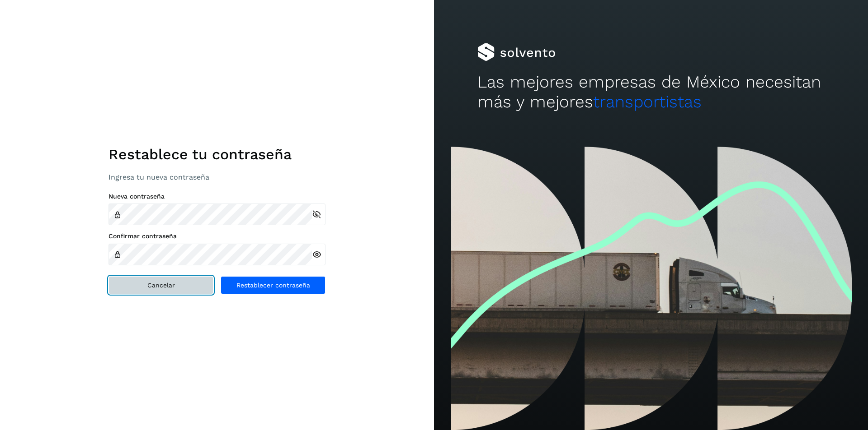 Image resolution: width=868 pixels, height=430 pixels. I want to click on button: Restablecer contraseña, so click(273, 285).